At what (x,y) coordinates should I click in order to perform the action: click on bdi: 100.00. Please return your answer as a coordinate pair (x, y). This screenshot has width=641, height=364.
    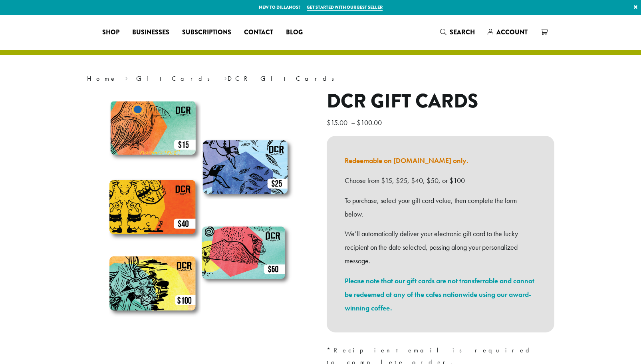
    Looking at the image, I should click on (370, 123).